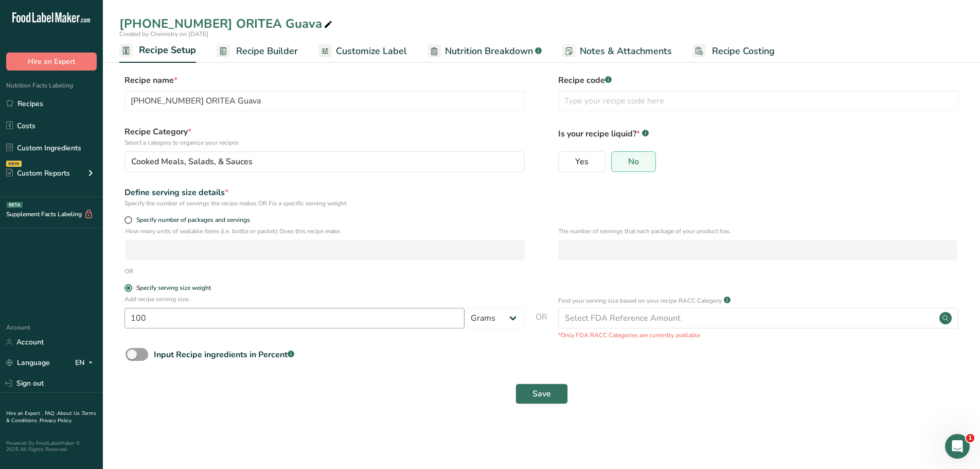  What do you see at coordinates (743, 51) in the screenshot?
I see `span: Recipe Costing` at bounding box center [743, 51].